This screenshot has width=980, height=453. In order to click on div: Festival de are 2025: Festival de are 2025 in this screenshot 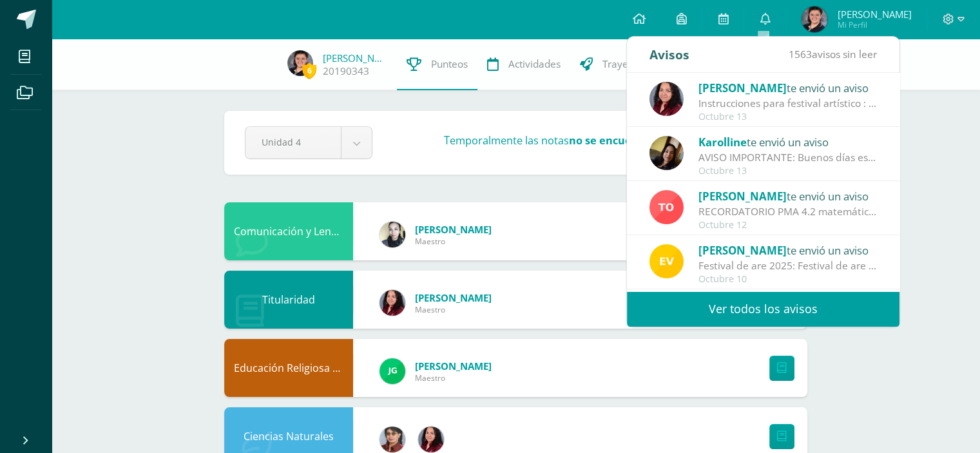, I will do `click(788, 266)`.